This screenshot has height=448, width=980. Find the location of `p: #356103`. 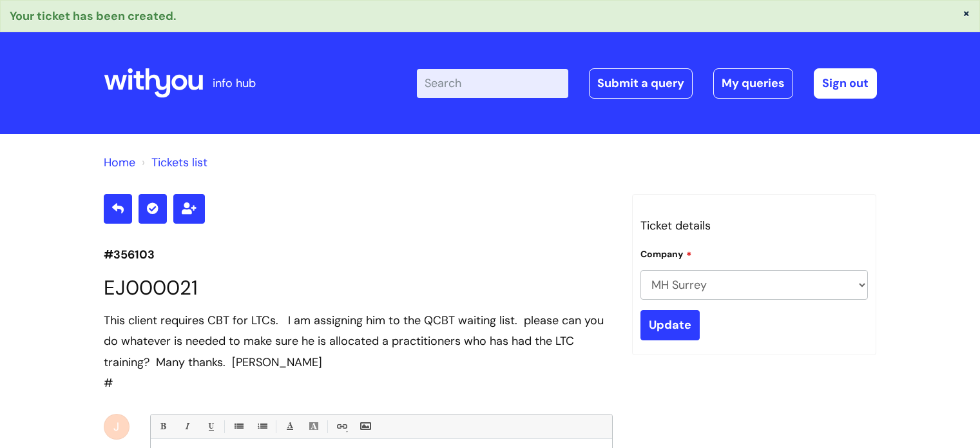

p: #356103 is located at coordinates (358, 254).